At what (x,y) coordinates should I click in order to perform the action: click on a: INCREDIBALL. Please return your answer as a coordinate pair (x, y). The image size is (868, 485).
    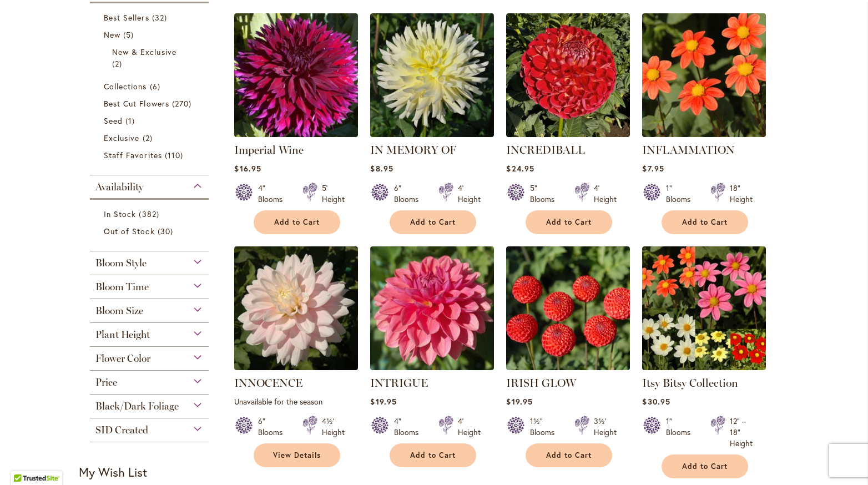
    Looking at the image, I should click on (545, 150).